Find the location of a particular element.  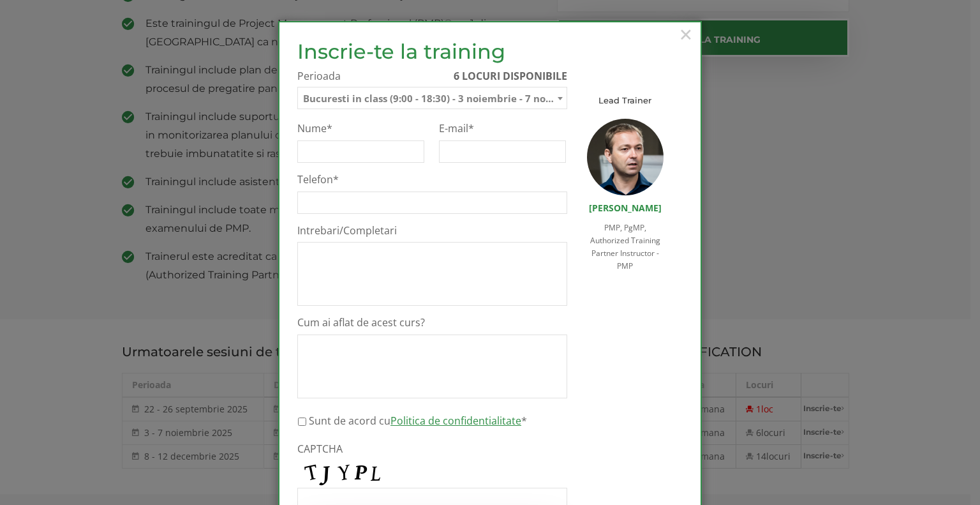

label: Nume is located at coordinates (360, 128).